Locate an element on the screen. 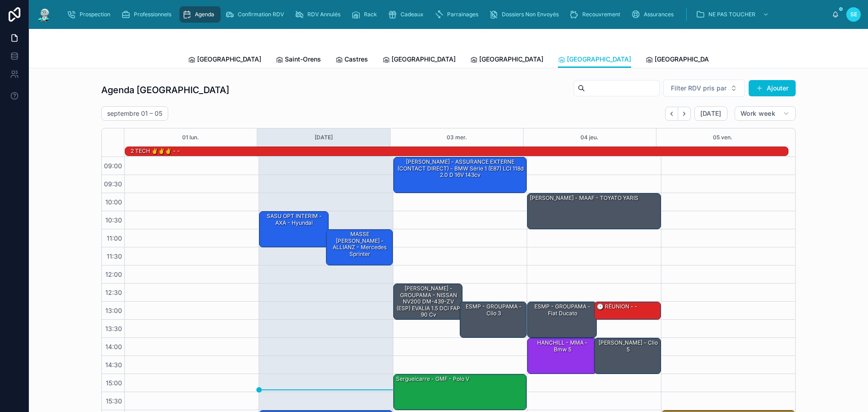 The width and height of the screenshot is (868, 412). span: 12:30 is located at coordinates (113, 292).